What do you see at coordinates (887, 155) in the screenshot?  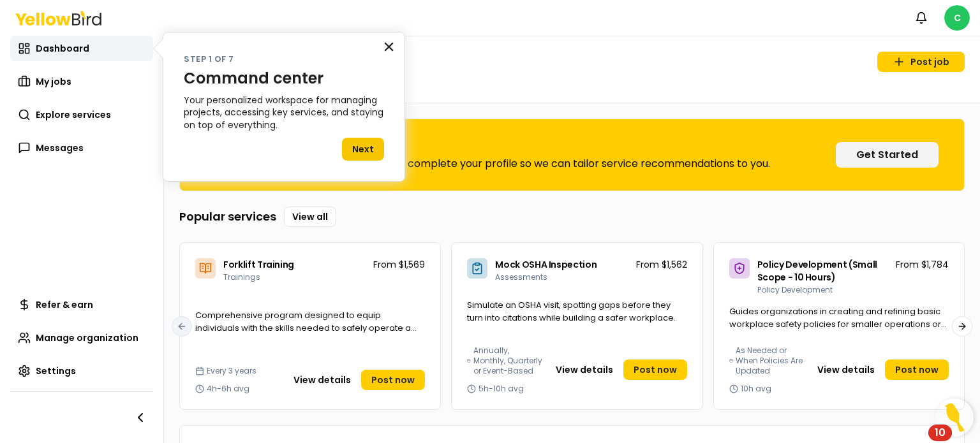 I see `button: Get Started` at bounding box center [887, 155].